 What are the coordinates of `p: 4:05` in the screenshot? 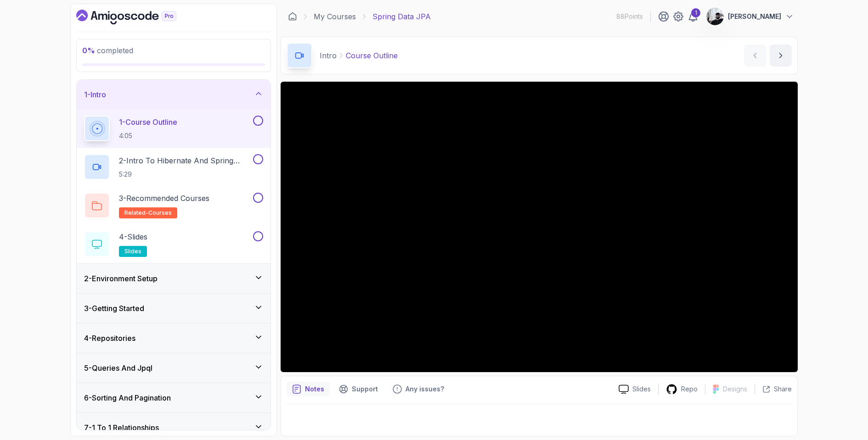 It's located at (148, 136).